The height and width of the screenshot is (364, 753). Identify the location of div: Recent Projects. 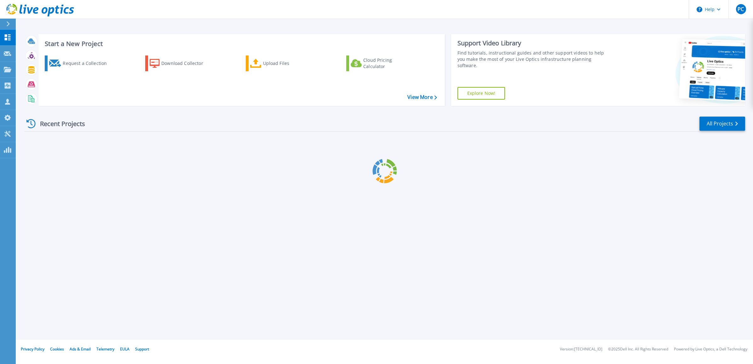
(59, 123).